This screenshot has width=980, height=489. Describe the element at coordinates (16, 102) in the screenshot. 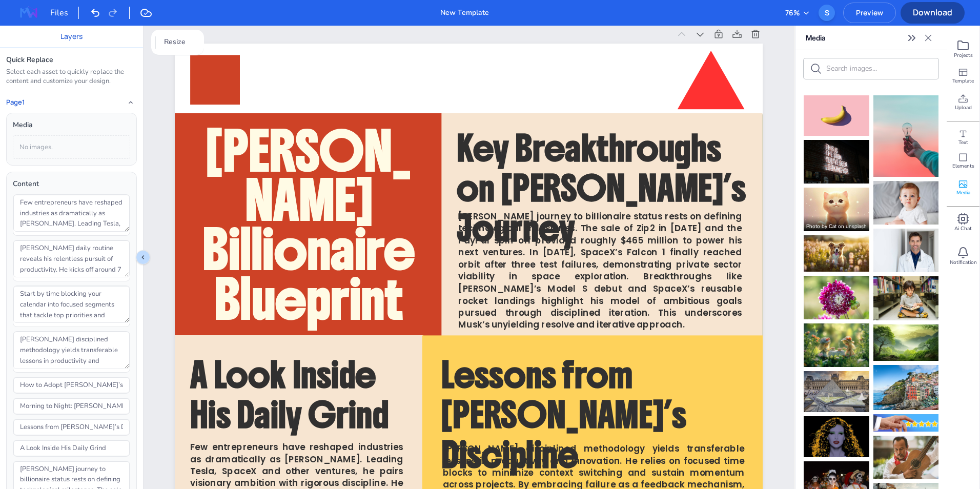

I see `h4: Page 1` at that location.